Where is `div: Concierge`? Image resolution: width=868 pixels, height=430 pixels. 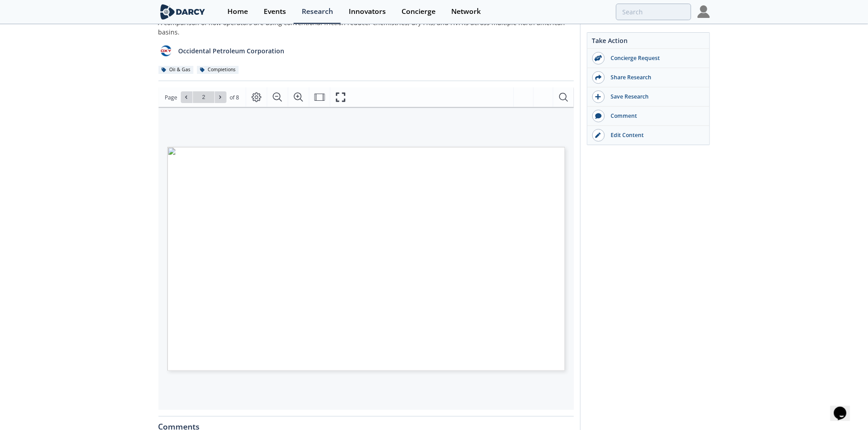 div: Concierge is located at coordinates (419, 12).